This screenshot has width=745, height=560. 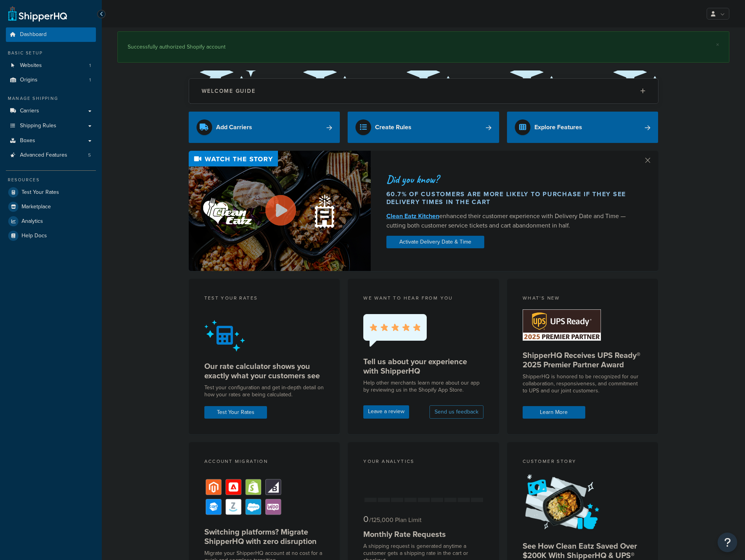 I want to click on h5: Monthly Rate Requests, so click(x=423, y=534).